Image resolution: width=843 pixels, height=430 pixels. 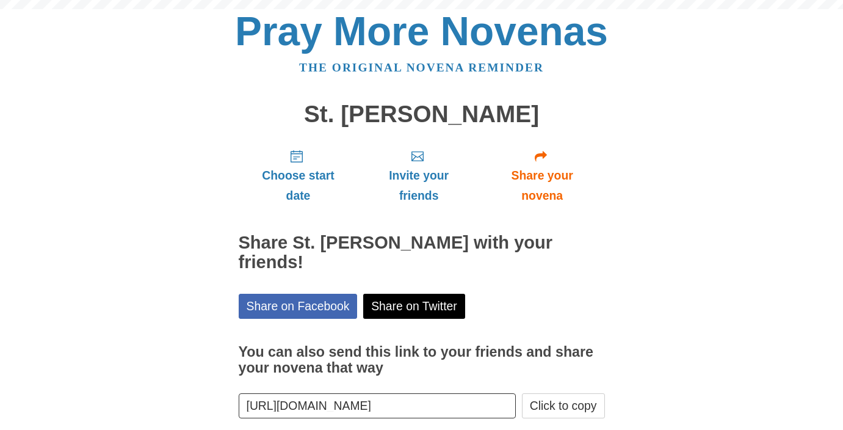 I want to click on a: Choose start date, so click(x=299, y=175).